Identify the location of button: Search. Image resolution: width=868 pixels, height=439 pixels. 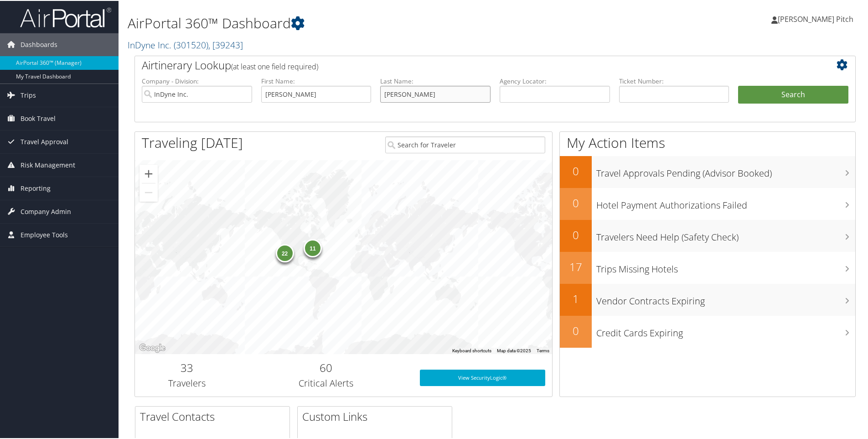
(794, 94).